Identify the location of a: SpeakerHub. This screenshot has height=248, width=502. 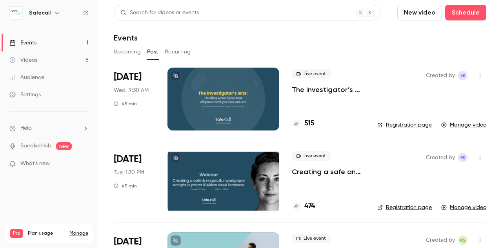
(36, 146).